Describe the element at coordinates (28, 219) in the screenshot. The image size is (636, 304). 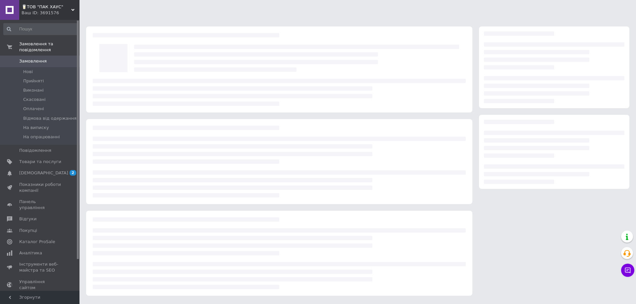
I see `span: Відгуки` at that location.